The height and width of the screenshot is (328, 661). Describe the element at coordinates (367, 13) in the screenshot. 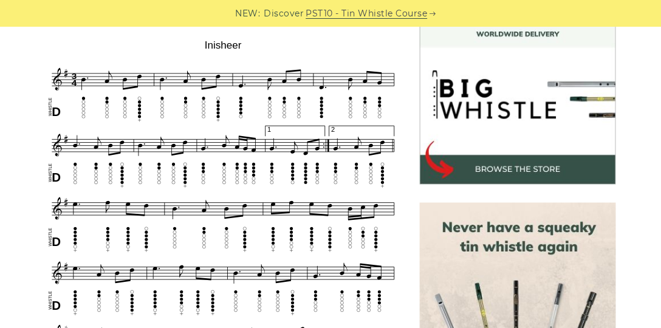

I see `a: PST10 - Tin Whistle Course` at that location.